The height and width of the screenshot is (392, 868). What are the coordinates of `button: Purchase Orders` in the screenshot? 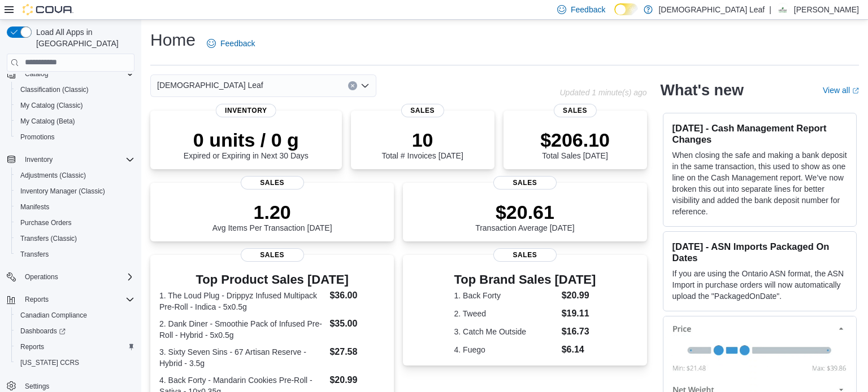 It's located at (75, 223).